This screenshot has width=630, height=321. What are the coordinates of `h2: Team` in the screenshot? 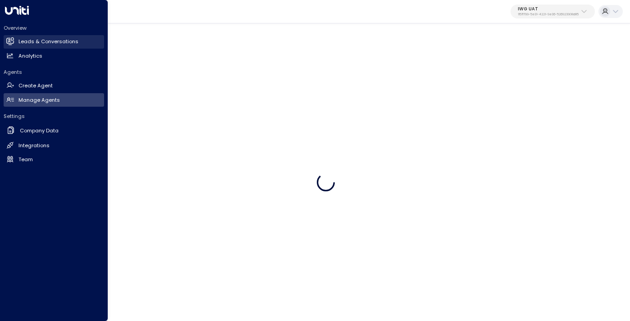 It's located at (26, 160).